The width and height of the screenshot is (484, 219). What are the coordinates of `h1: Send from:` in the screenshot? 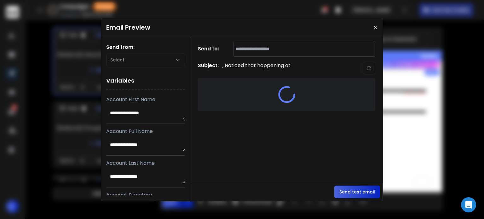 It's located at (146, 47).